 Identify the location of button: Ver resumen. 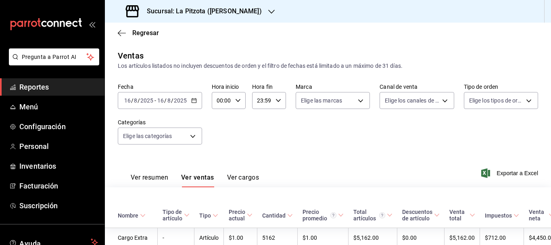
(149, 180).